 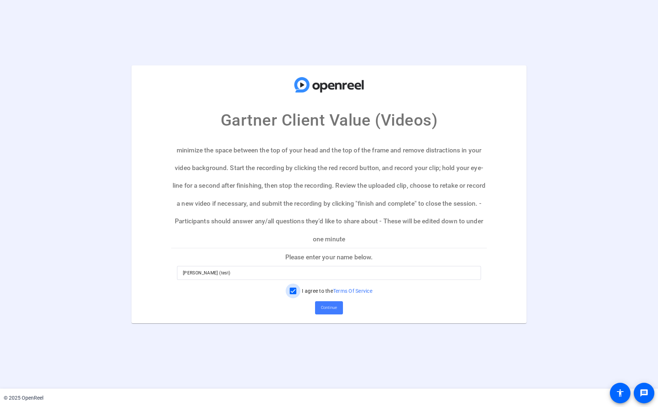 What do you see at coordinates (329, 308) in the screenshot?
I see `span: Continue` at bounding box center [329, 308].